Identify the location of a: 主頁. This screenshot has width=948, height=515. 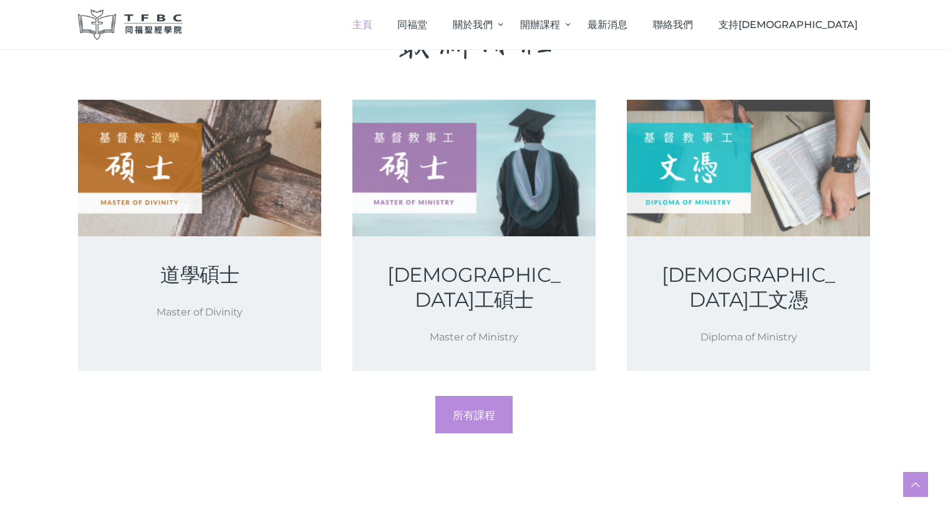
(362, 24).